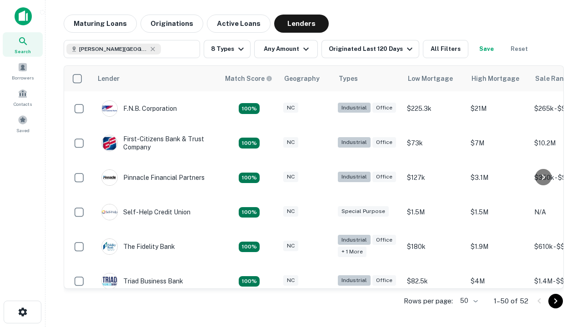  What do you see at coordinates (301, 24) in the screenshot?
I see `button: Lenders` at bounding box center [301, 24].